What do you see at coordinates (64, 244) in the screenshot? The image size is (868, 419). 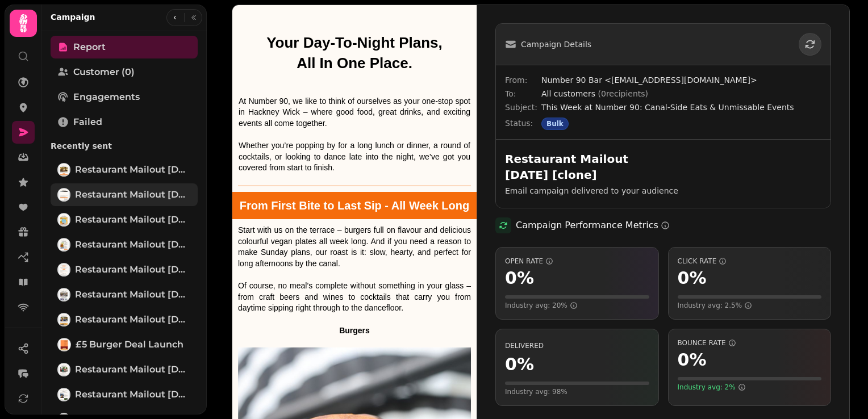 I see `img: Restaurant Mailout Aug 7th` at bounding box center [64, 244].